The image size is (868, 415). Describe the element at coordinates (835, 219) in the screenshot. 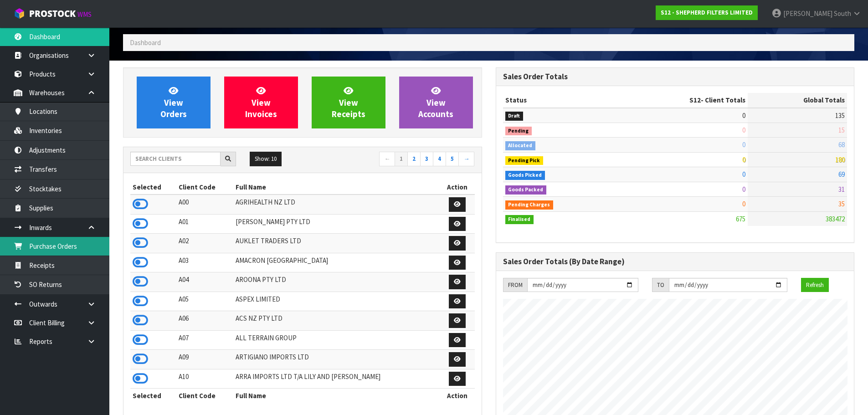

I see `span: 383472` at that location.